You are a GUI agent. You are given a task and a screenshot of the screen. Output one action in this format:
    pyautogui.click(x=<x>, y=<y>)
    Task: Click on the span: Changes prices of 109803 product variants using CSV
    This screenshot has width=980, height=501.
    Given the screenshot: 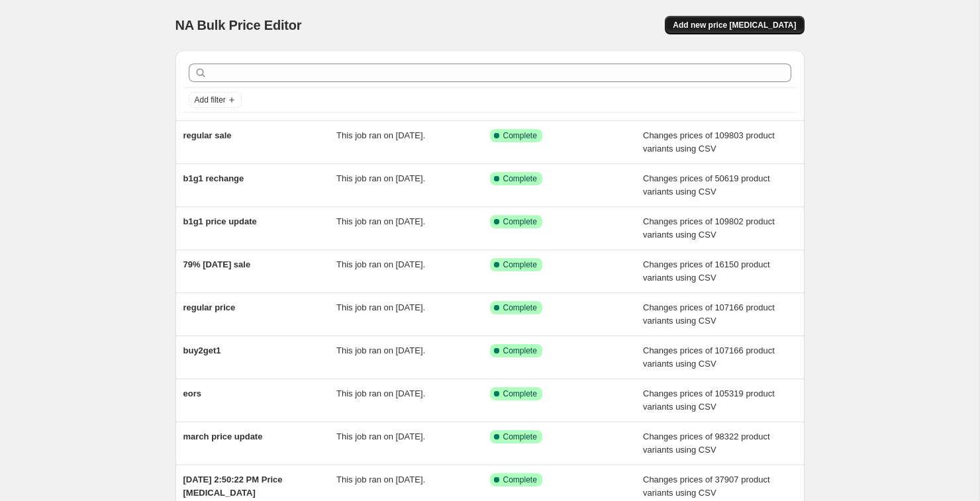 What is the action you would take?
    pyautogui.click(x=709, y=142)
    